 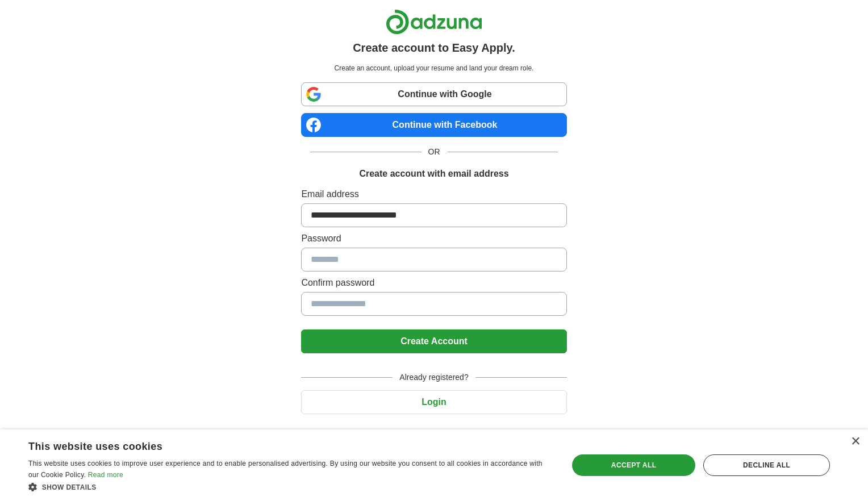 I want to click on a: Continue with Google, so click(x=434, y=94).